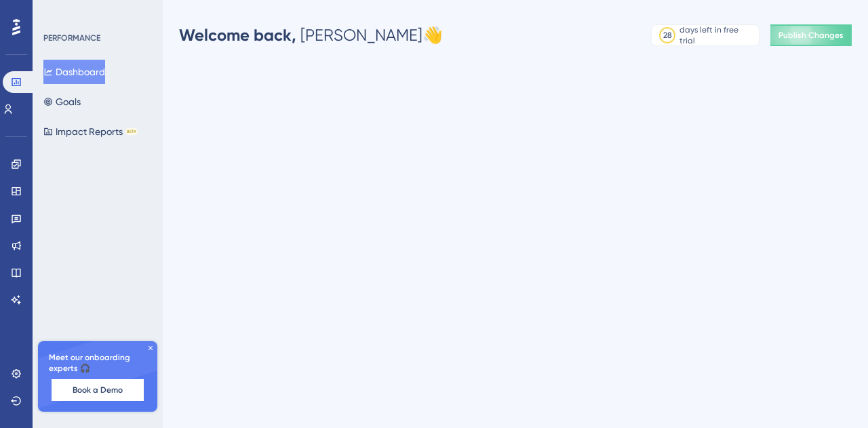 The width and height of the screenshot is (868, 428). Describe the element at coordinates (98, 390) in the screenshot. I see `button: Book a Demo` at that location.